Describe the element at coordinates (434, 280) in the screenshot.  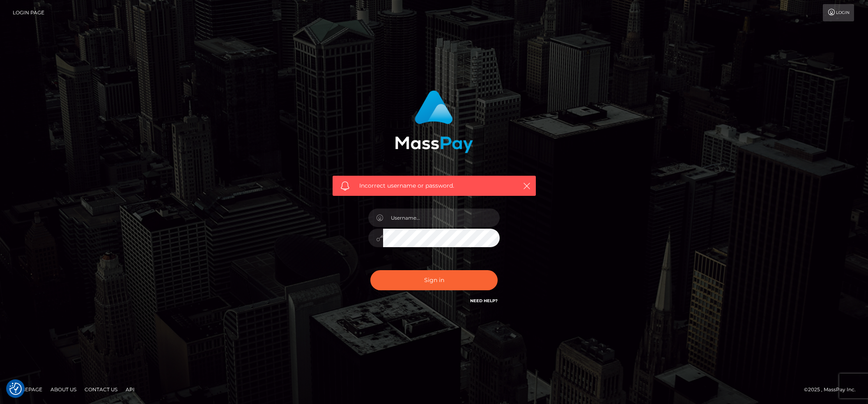
I see `button: Sign in` at that location.